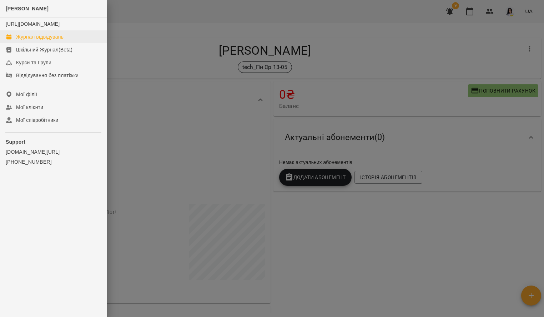 The width and height of the screenshot is (544, 317). Describe the element at coordinates (30, 107) in the screenshot. I see `div: Мої клієнти` at that location.